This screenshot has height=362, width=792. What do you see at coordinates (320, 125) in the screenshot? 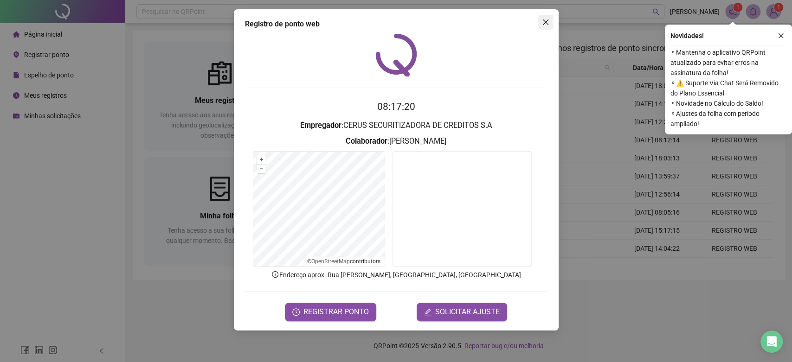
I see `strong: Empregador` at bounding box center [320, 125].